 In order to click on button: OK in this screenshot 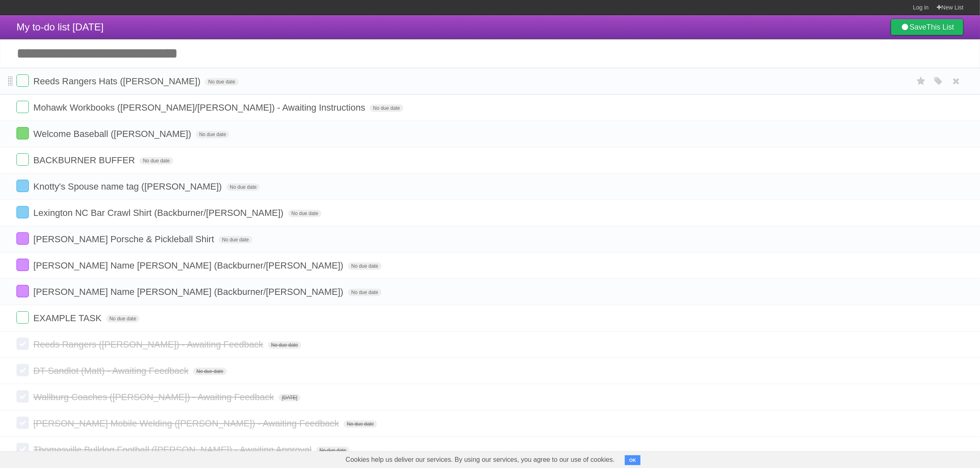, I will do `click(633, 460)`.